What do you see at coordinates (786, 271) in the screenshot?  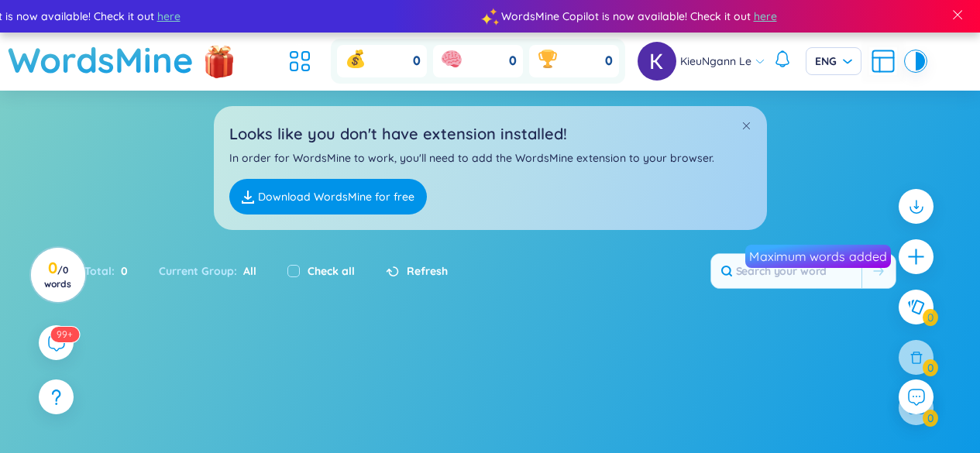 I see `input: Search your word` at bounding box center [786, 271].